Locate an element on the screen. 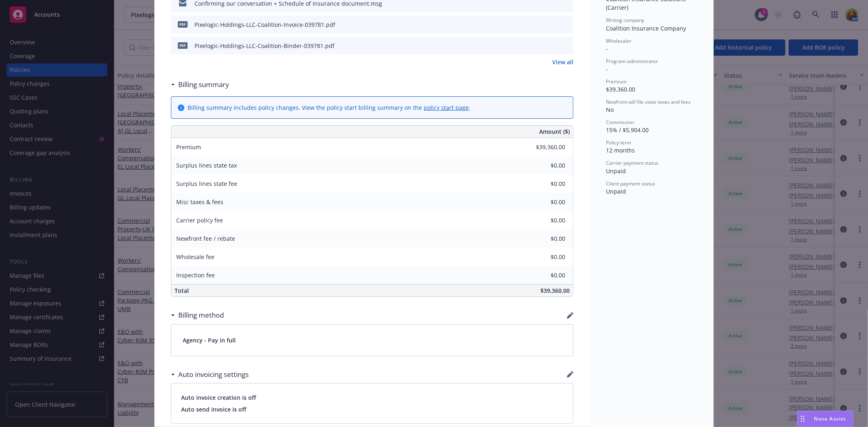 Image resolution: width=868 pixels, height=427 pixels. span: Wholesaler is located at coordinates (619, 41).